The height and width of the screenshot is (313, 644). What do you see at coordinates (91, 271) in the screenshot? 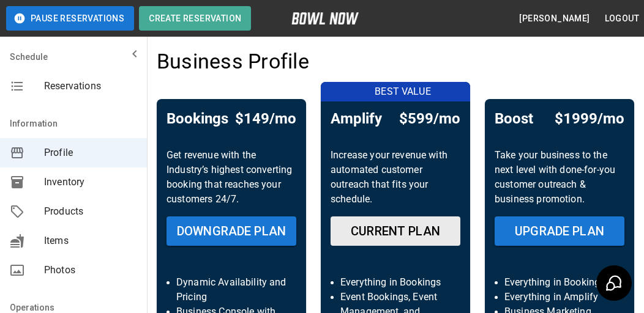
I see `span: Photos` at bounding box center [91, 271].